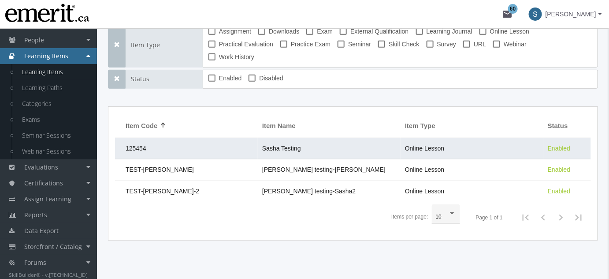 This screenshot has height=279, width=609. Describe the element at coordinates (508, 14) in the screenshot. I see `mat-icon: mail` at that location.